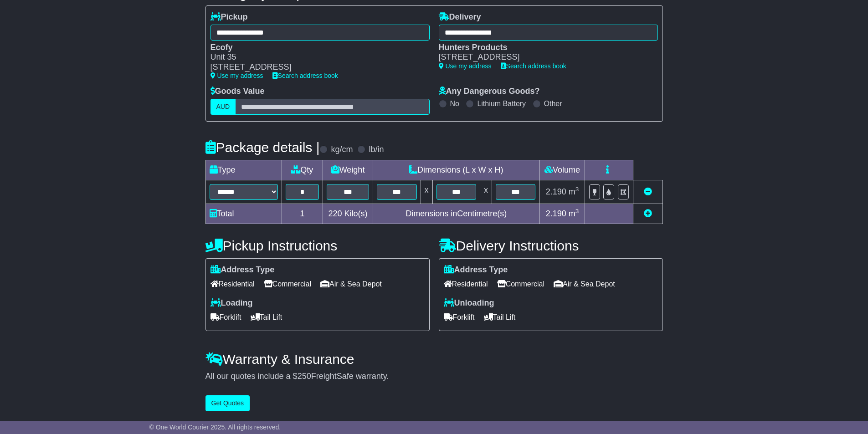 The height and width of the screenshot is (434, 868). Describe the element at coordinates (342, 150) in the screenshot. I see `label: kg/cm` at that location.